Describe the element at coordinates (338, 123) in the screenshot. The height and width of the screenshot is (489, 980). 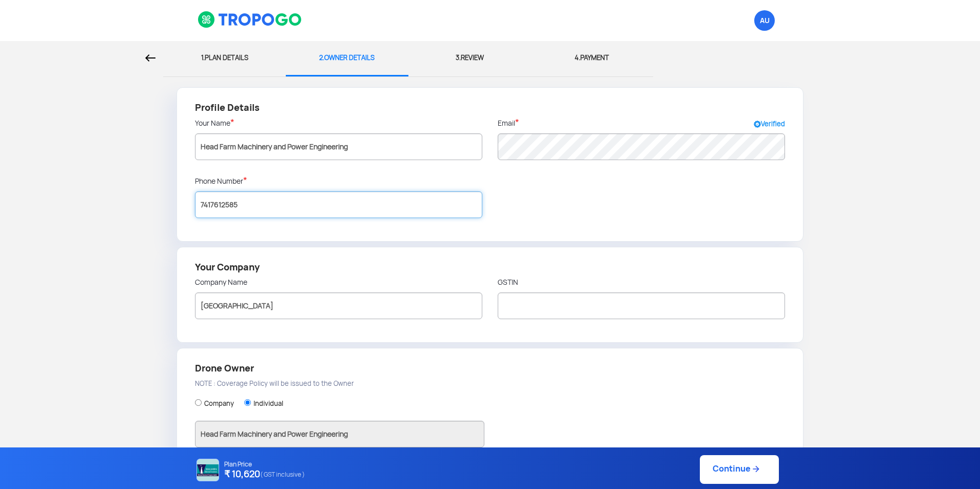
I see `p: Your Name` at that location.